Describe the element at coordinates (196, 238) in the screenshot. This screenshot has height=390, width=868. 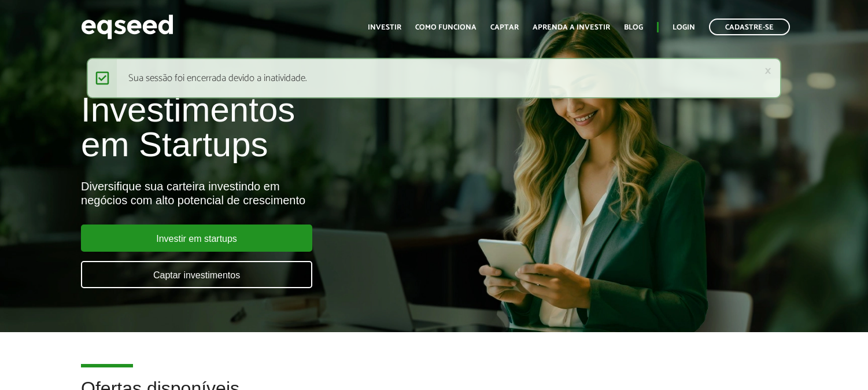
I see `a: Investir em startups` at that location.